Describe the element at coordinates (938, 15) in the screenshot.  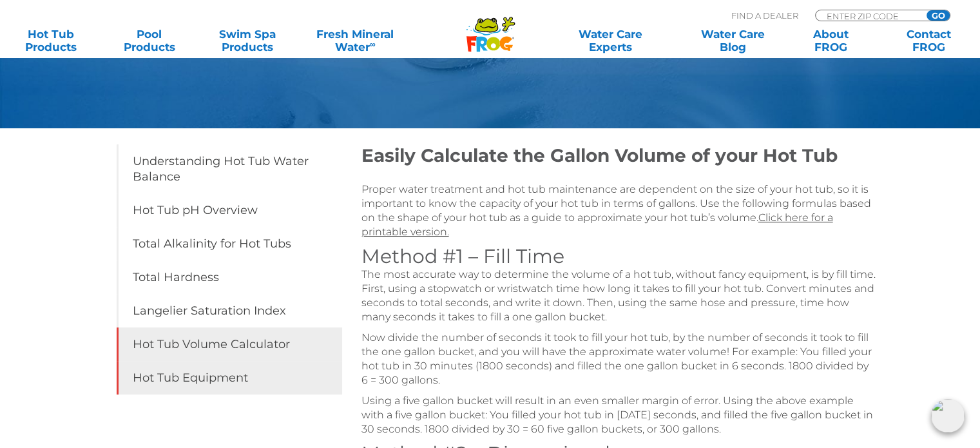
I see `input: GO` at that location.